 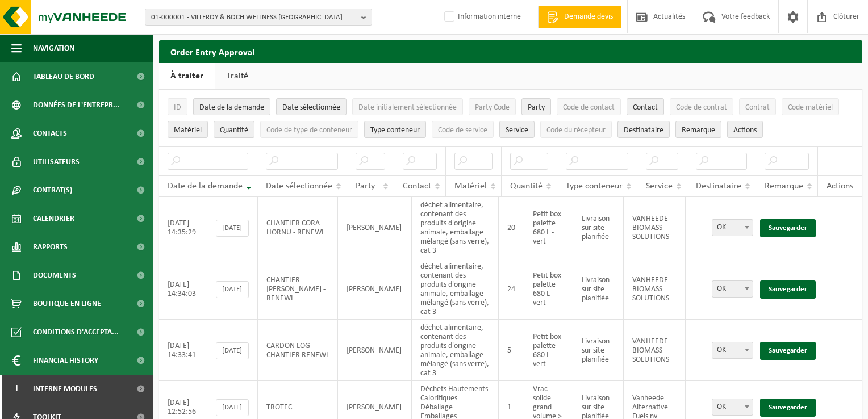 I want to click on span: I, so click(x=17, y=389).